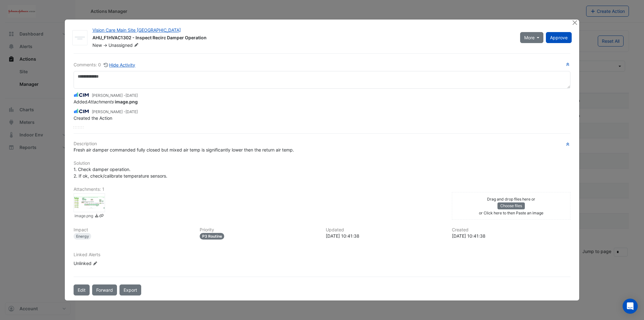 The height and width of the screenshot is (320, 644). Describe the element at coordinates (511, 206) in the screenshot. I see `button: Choose files` at that location.